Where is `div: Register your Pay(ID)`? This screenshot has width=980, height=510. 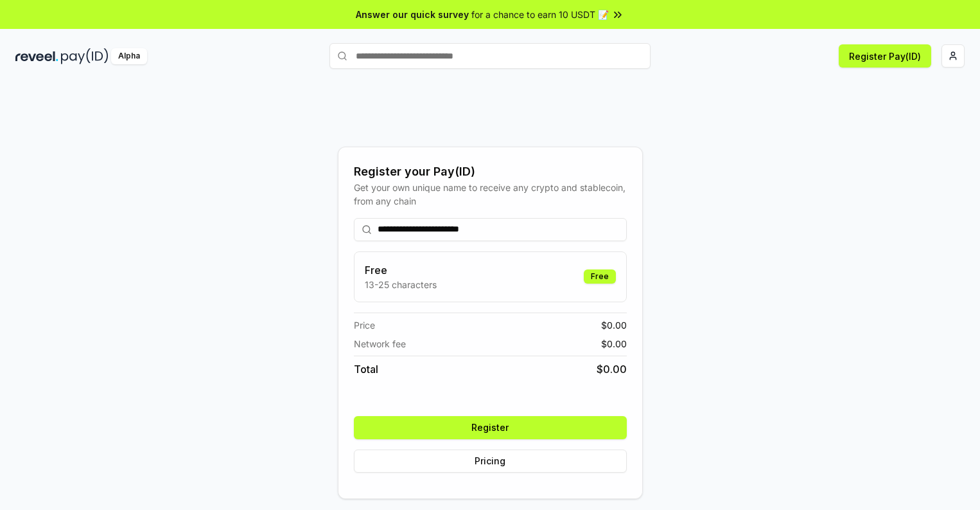
div: Register your Pay(ID) is located at coordinates (490, 172).